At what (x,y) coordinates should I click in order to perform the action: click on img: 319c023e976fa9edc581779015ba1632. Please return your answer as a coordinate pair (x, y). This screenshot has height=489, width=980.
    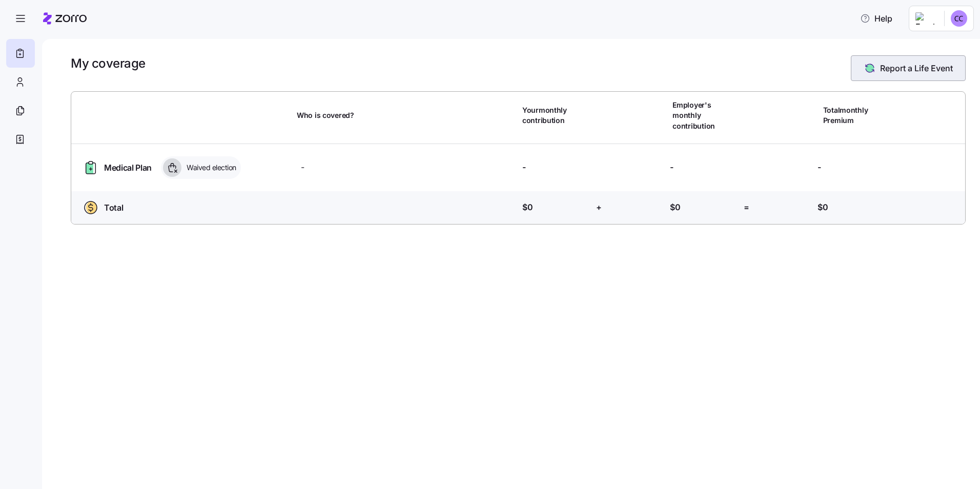
    Looking at the image, I should click on (959, 18).